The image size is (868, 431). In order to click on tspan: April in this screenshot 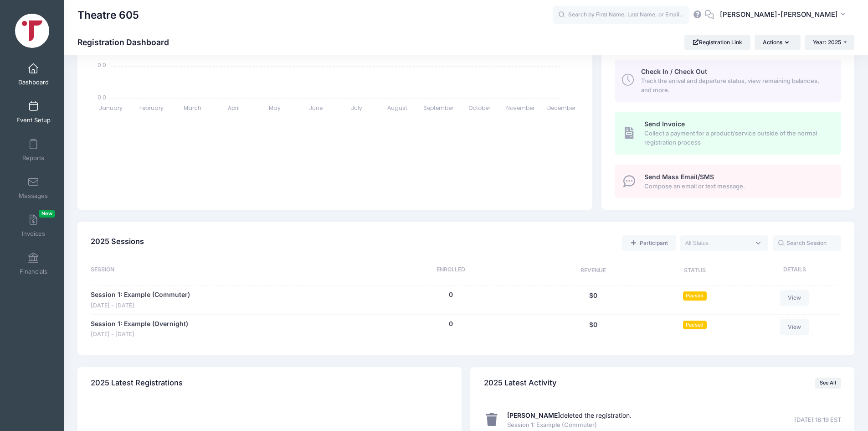, I will do `click(234, 108)`.